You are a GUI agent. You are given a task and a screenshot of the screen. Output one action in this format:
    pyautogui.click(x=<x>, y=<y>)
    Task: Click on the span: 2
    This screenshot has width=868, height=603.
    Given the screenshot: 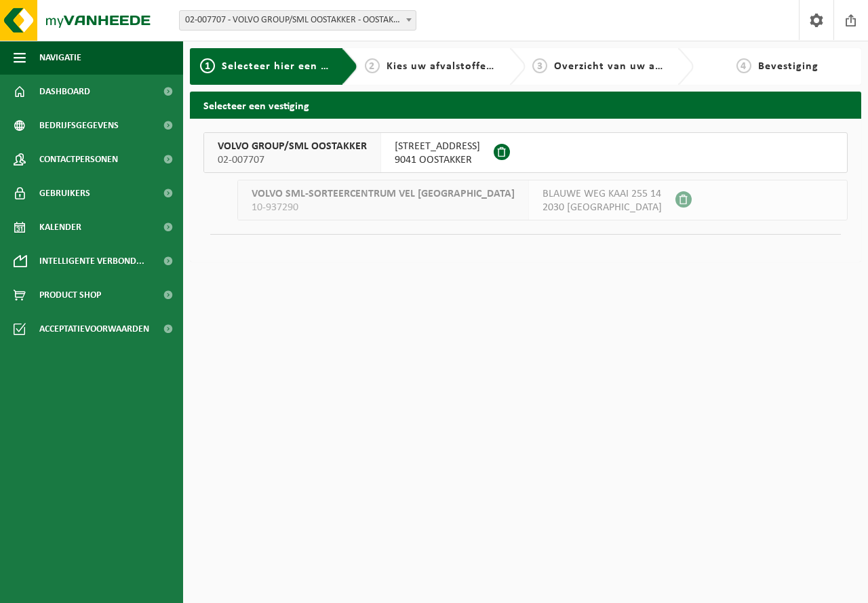 What is the action you would take?
    pyautogui.click(x=372, y=66)
    